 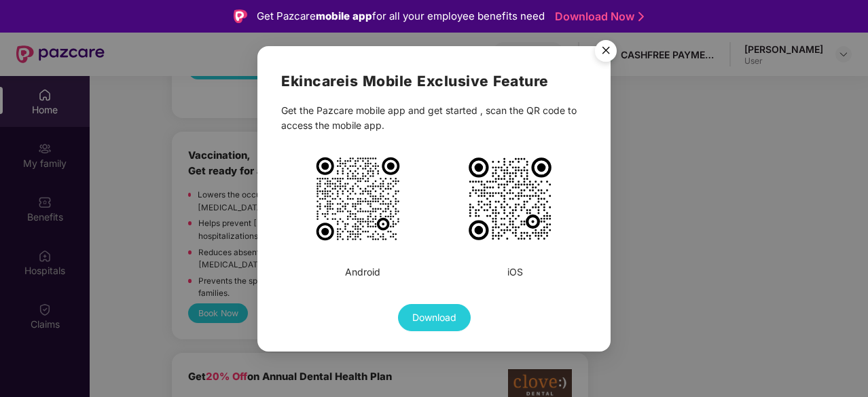 I want to click on img: svg+xml;base64,PHN2ZyB4bWxucz0iaHR0cDovL3d3dy53My5vcmcvMjAwMC9zdmciIHdpZHRoPSI1NiIgaGVpZ2h0PSI1Ni..., so click(x=605, y=52).